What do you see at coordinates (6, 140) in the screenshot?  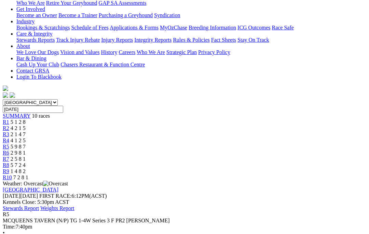 I see `a: R4` at bounding box center [6, 140].